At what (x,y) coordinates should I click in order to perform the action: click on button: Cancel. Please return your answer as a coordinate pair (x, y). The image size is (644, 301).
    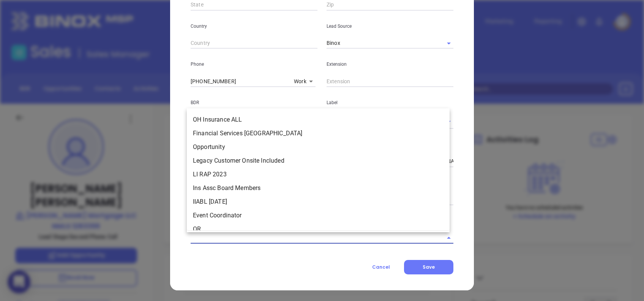
    Looking at the image, I should click on (381, 267).